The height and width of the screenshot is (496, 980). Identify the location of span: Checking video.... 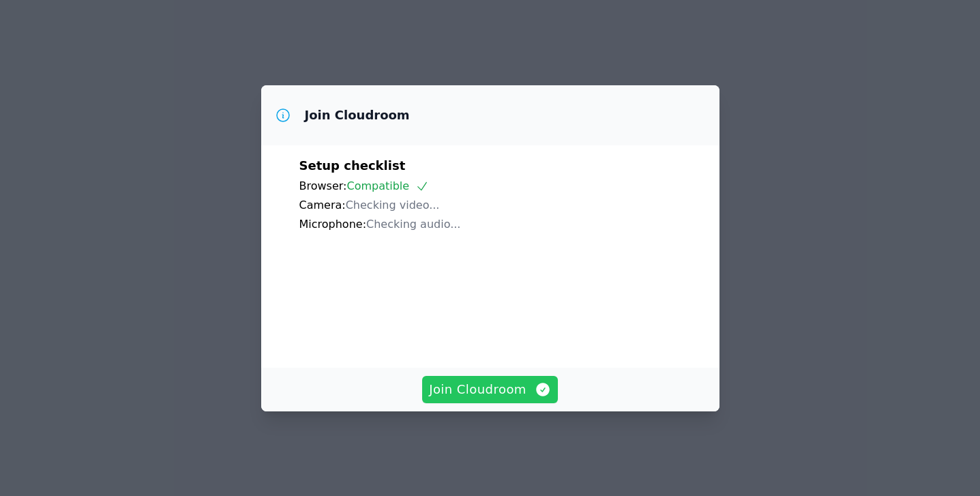
(393, 205).